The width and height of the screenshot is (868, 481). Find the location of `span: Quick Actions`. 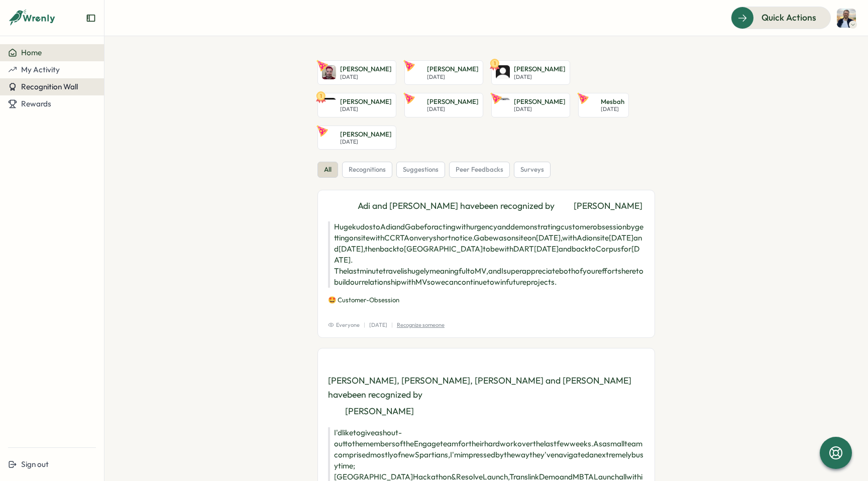

span: Quick Actions is located at coordinates (788, 17).